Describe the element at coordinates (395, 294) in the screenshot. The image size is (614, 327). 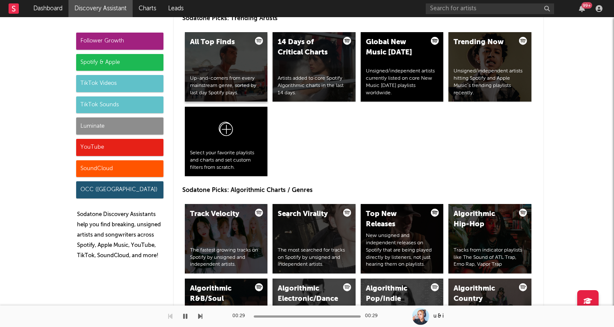
I see `div: Algorithmic Pop/Indie` at that location.